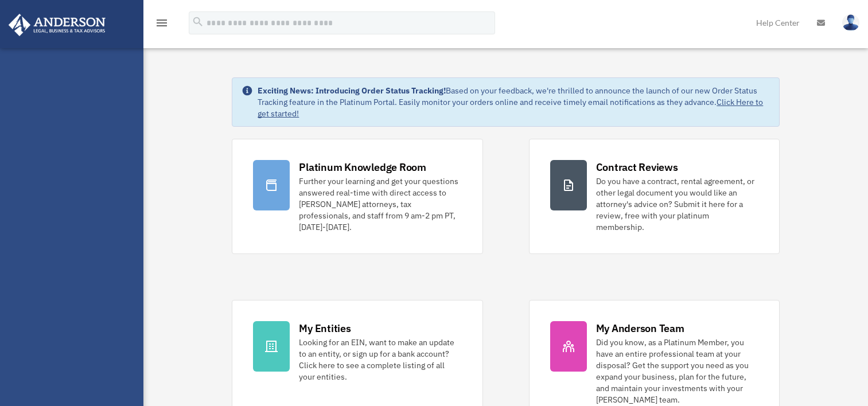 The image size is (868, 406). I want to click on img: User Pic, so click(851, 23).